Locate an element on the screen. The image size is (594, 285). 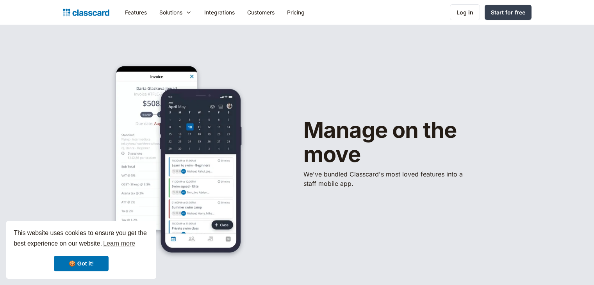
h1: Manage on the move is located at coordinates (405, 142).